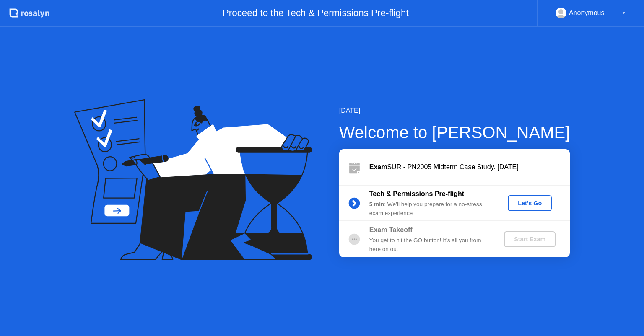  I want to click on b: Tech & Permissions Pre-flight, so click(417, 194).